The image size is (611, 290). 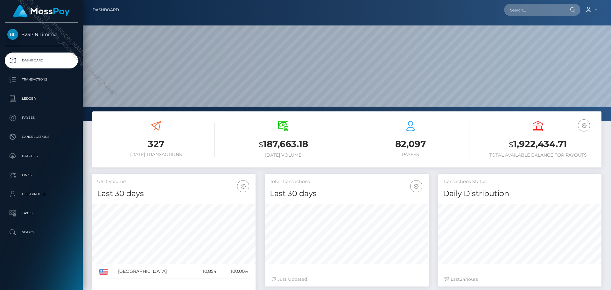 I want to click on a: Taxes, so click(x=41, y=213).